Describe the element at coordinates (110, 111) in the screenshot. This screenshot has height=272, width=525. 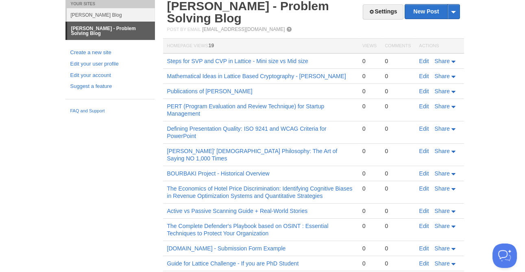
I see `a: FAQ and Support` at that location.